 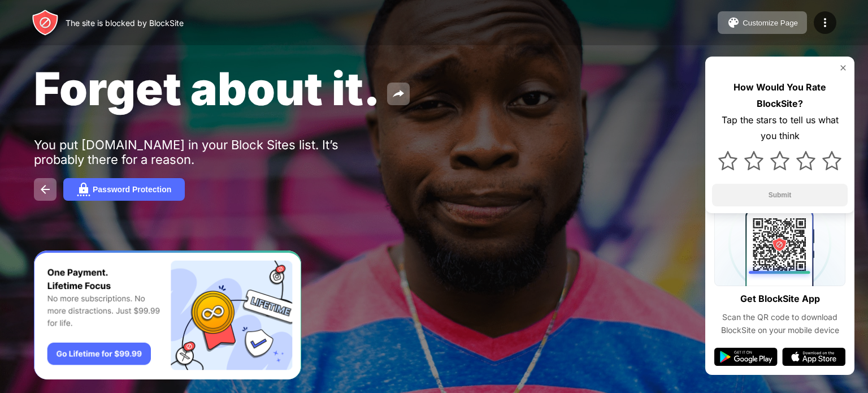 I want to click on div: The site is blocked by BlockSite, so click(x=125, y=22).